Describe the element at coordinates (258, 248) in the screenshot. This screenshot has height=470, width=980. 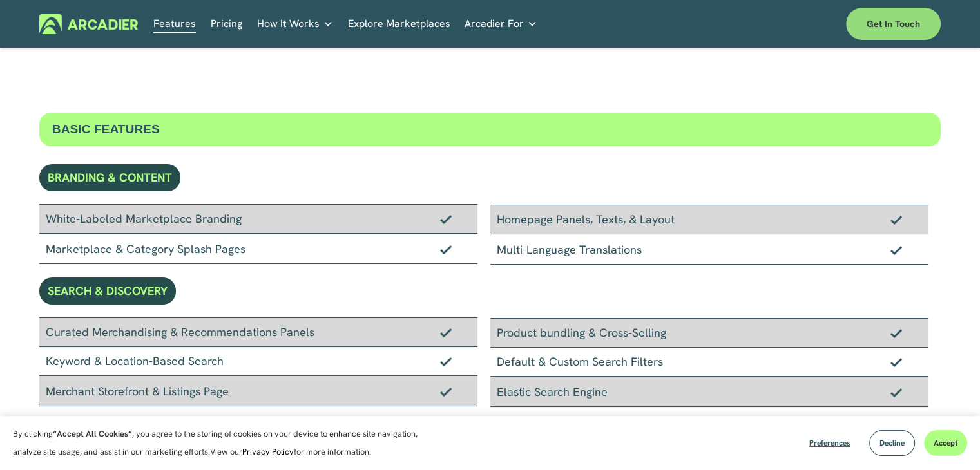
I see `div: Marketplace & Category Splash Pages` at that location.